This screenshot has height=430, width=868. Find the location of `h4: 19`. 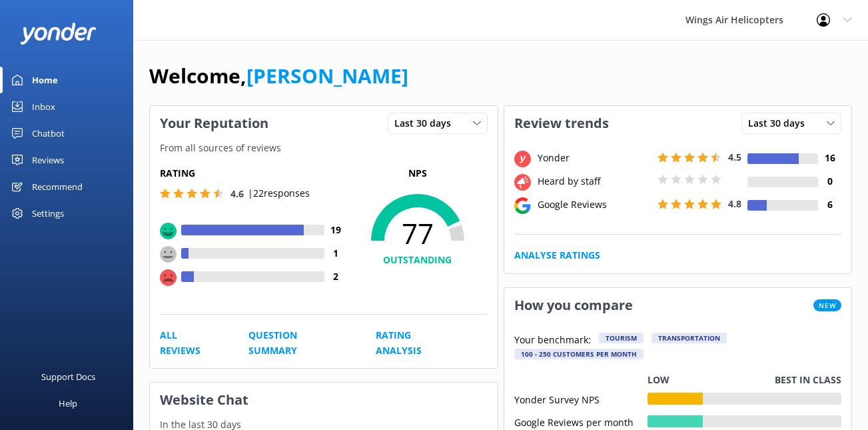

h4: 19 is located at coordinates (336, 230).